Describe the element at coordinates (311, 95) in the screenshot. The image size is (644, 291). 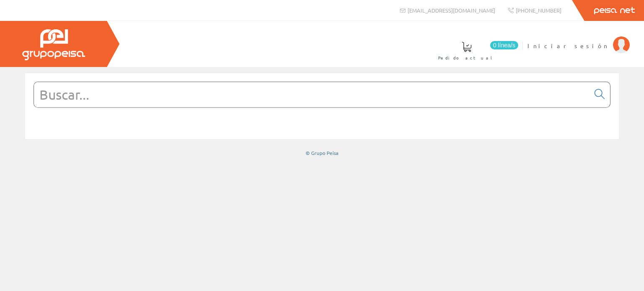
I see `input: Buscar...` at that location.